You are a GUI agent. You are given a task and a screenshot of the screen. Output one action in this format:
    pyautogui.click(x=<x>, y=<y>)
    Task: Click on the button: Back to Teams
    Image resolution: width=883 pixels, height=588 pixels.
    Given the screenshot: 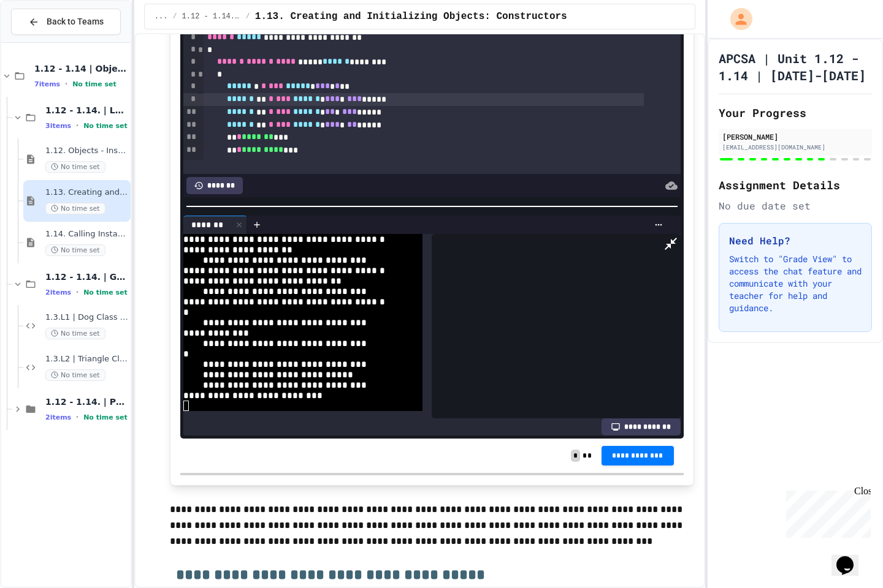 What is the action you would take?
    pyautogui.click(x=65, y=21)
    